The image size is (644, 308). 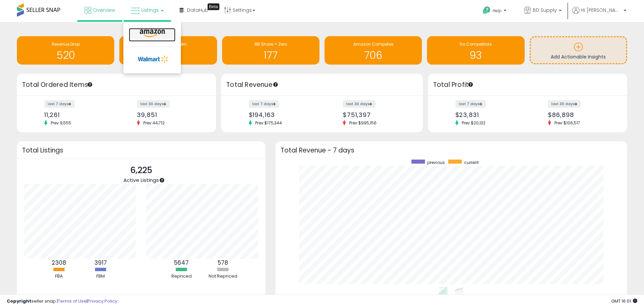 What do you see at coordinates (62, 301) in the screenshot?
I see `div: seller snap | |` at bounding box center [62, 301].